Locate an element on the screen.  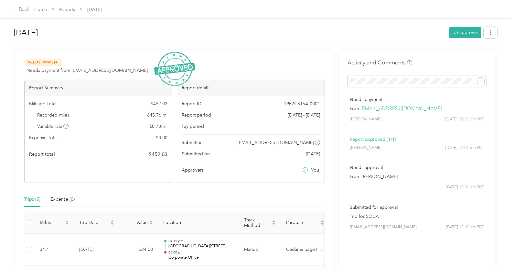
a: Home is located at coordinates (40, 9).